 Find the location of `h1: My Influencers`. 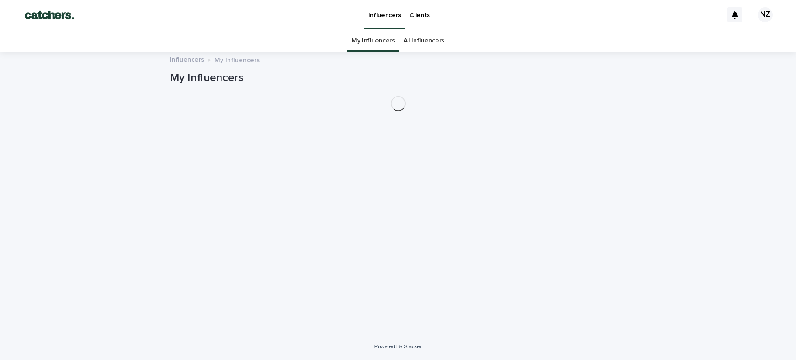

h1: My Influencers is located at coordinates (398, 78).